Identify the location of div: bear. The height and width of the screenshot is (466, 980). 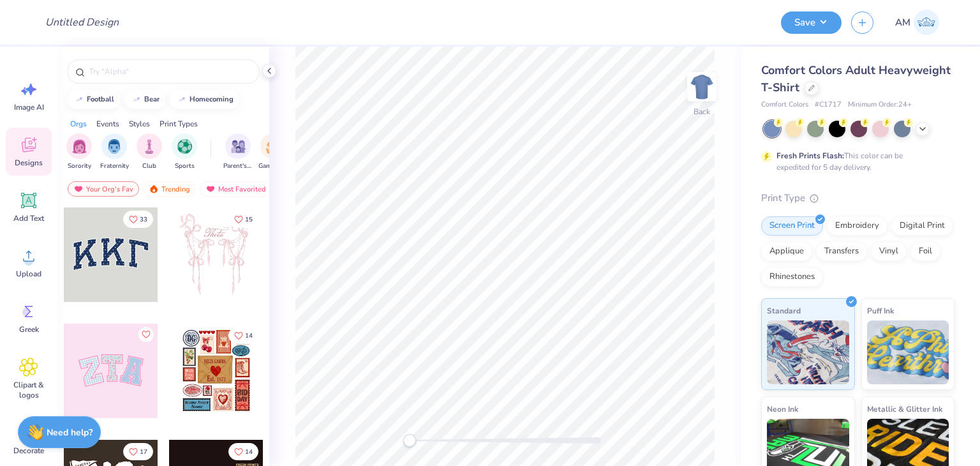
(152, 99).